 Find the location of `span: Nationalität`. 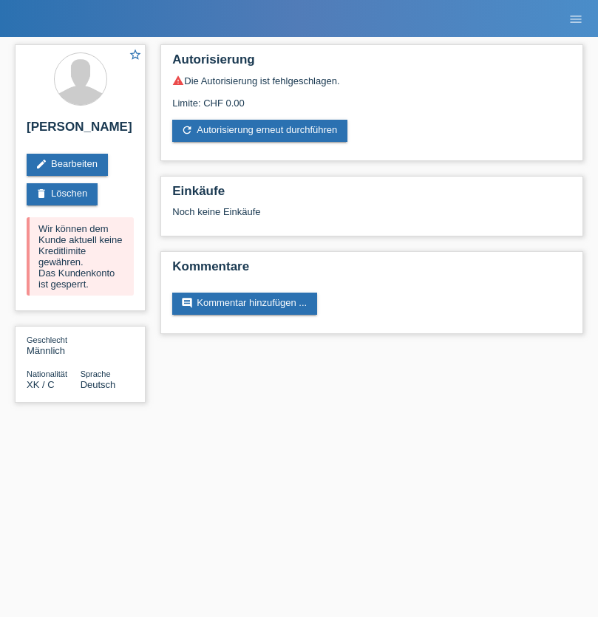

span: Nationalität is located at coordinates (47, 374).